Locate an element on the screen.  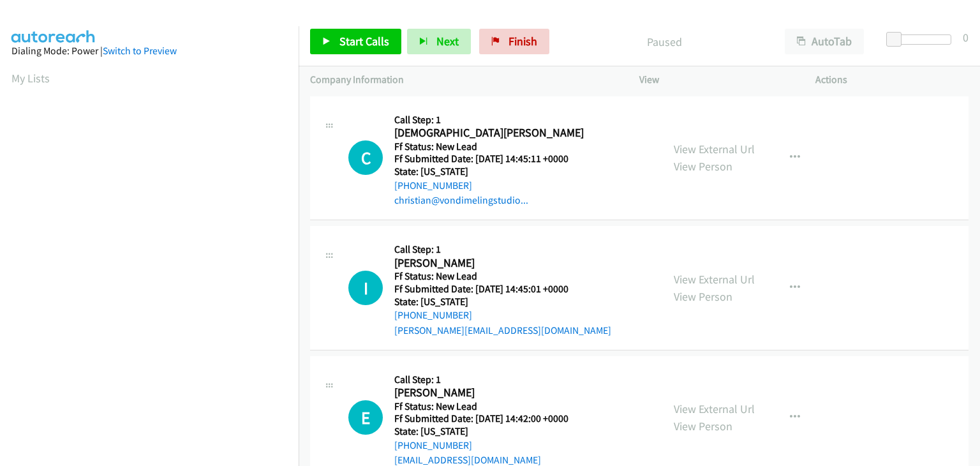
span: Next is located at coordinates (448, 41).